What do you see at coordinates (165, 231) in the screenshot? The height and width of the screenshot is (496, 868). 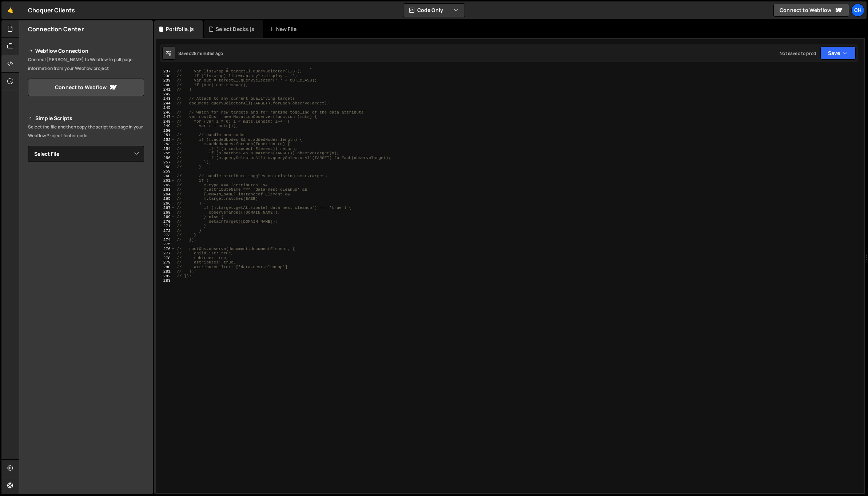 I see `div: 272` at bounding box center [165, 231].